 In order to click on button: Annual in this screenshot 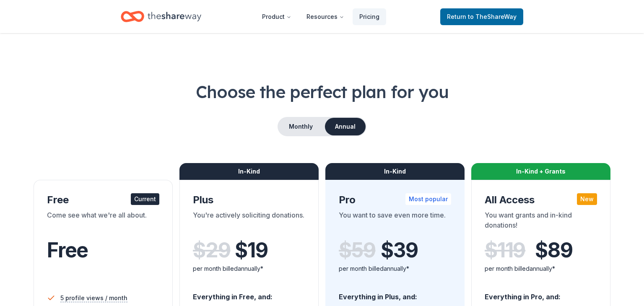, I will do `click(345, 127)`.